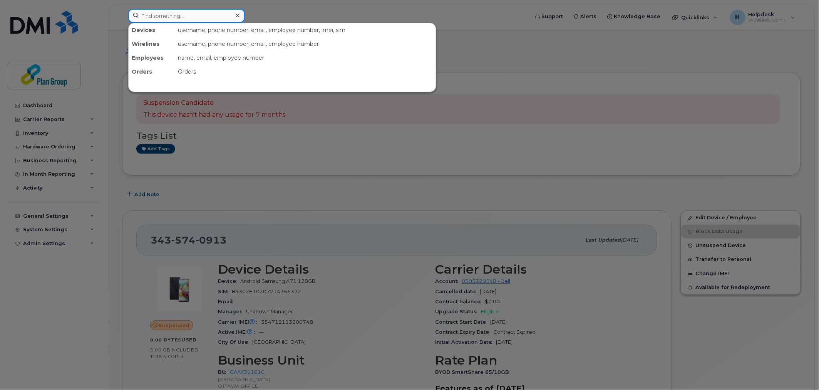  What do you see at coordinates (305, 30) in the screenshot?
I see `div: username, phone number, email, employee number, imei, sim` at bounding box center [305, 30].